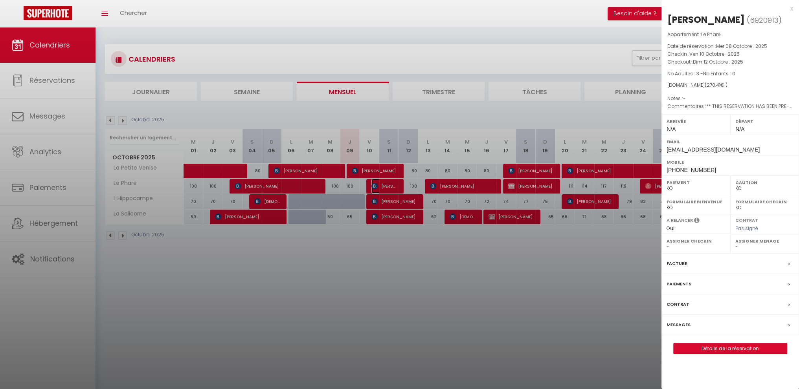 The image size is (799, 389). What do you see at coordinates (713, 85) in the screenshot?
I see `span: 270.41` at bounding box center [713, 85].